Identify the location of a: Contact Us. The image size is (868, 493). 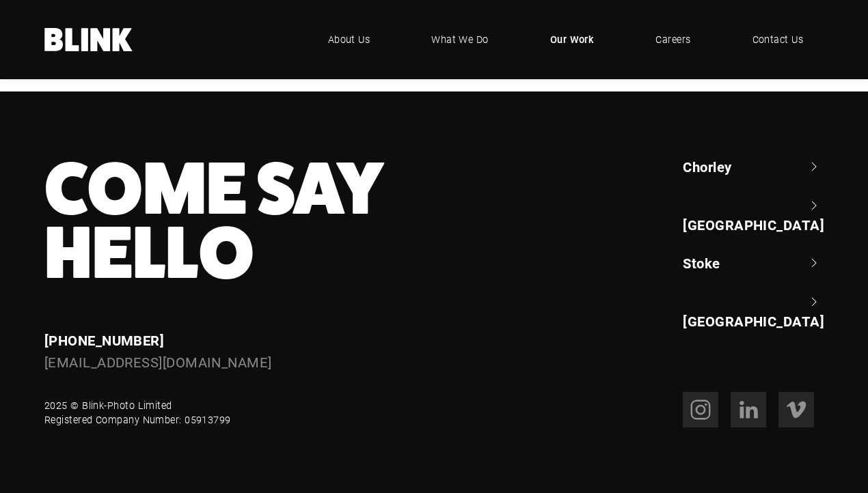
(778, 40).